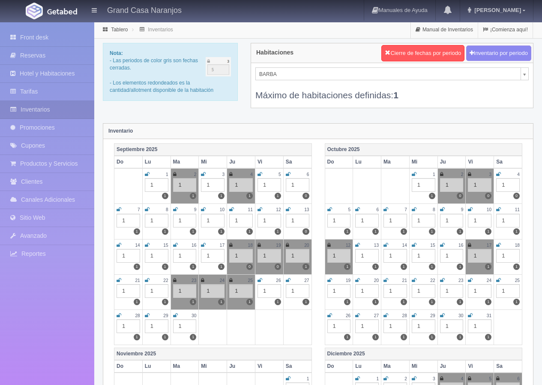 This screenshot has height=385, width=542. I want to click on small: 25, so click(517, 280).